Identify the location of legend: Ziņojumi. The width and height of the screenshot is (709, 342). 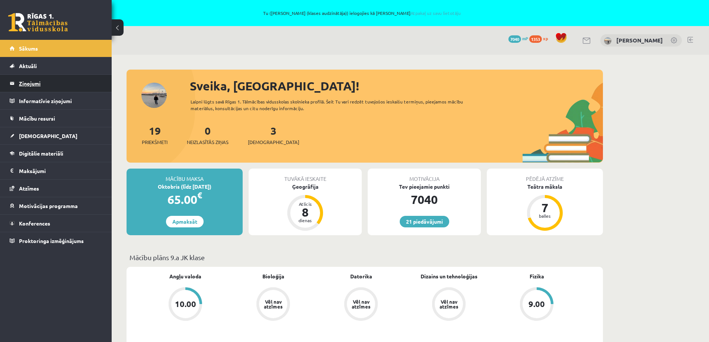
(61, 83).